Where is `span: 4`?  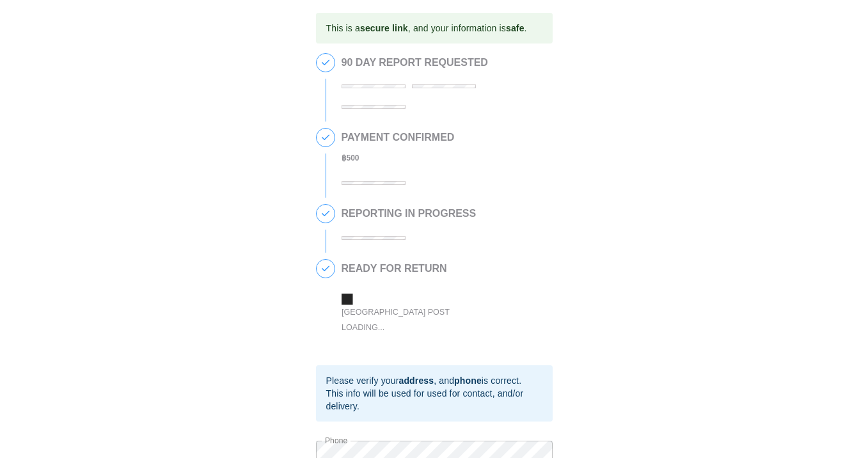
span: 4 is located at coordinates (325, 269).